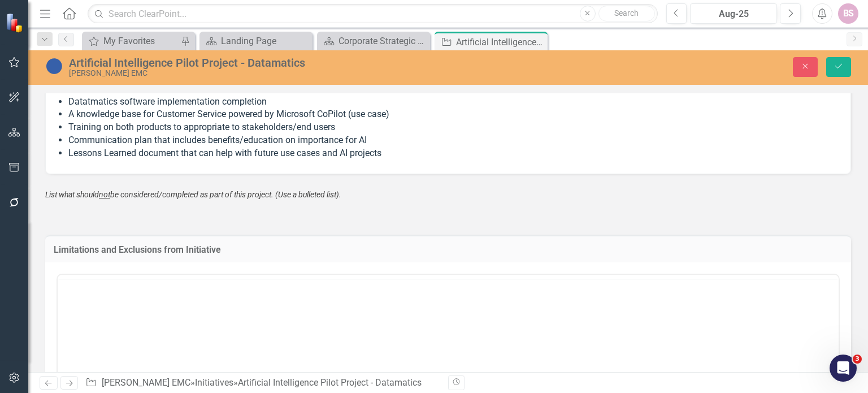  What do you see at coordinates (373, 14) in the screenshot?
I see `input: Search ClearPoint...` at bounding box center [373, 14].